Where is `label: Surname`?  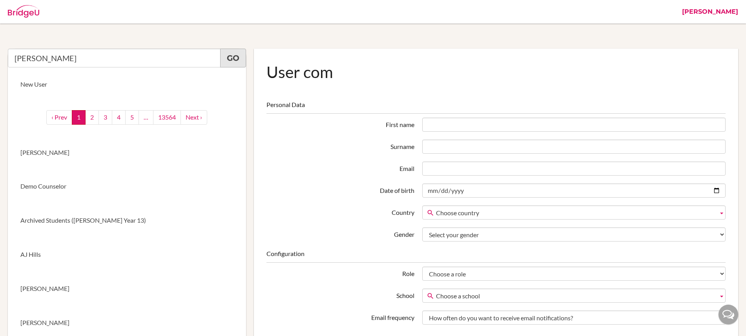
label: Surname is located at coordinates (340, 146).